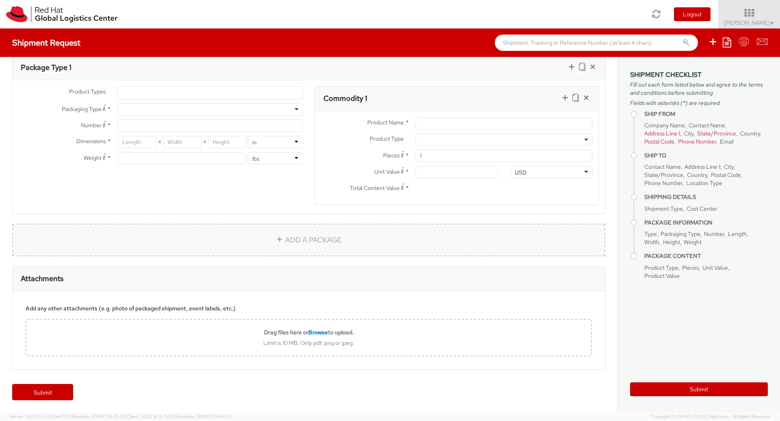 Image resolution: width=780 pixels, height=421 pixels. I want to click on h4: Package Content, so click(706, 256).